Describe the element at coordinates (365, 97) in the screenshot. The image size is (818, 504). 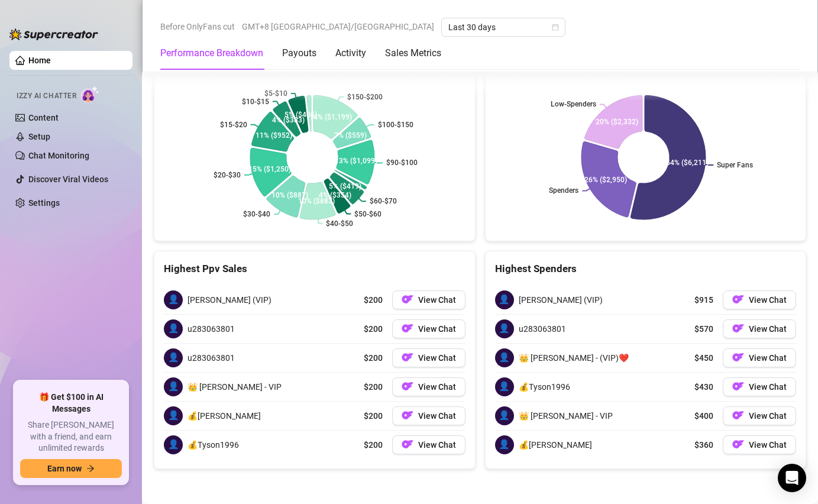
I see `text: $150-$200` at that location.